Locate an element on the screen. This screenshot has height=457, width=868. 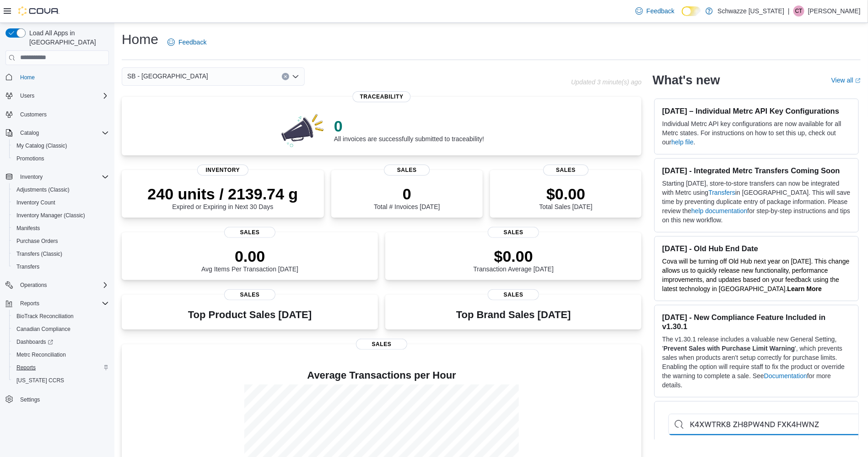
button: Home is located at coordinates (57, 77).